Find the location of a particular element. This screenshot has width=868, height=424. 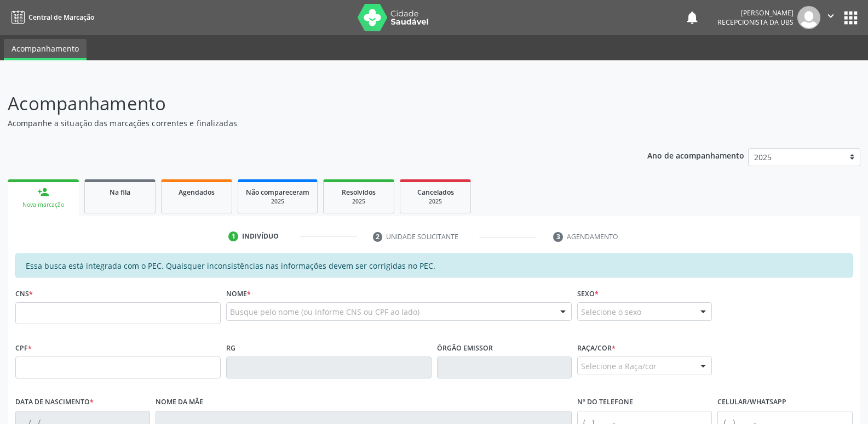

span: Não compareceram is located at coordinates (277, 192).